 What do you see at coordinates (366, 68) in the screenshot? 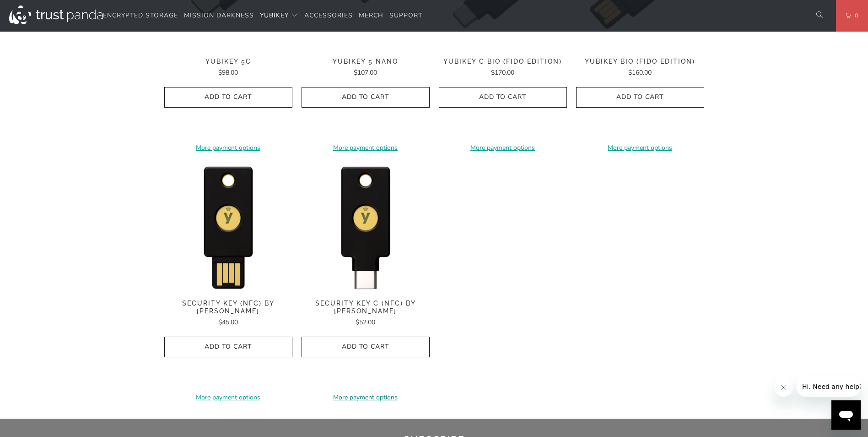
I see `a: YubiKey 5 Nano $107.00` at bounding box center [366, 68].